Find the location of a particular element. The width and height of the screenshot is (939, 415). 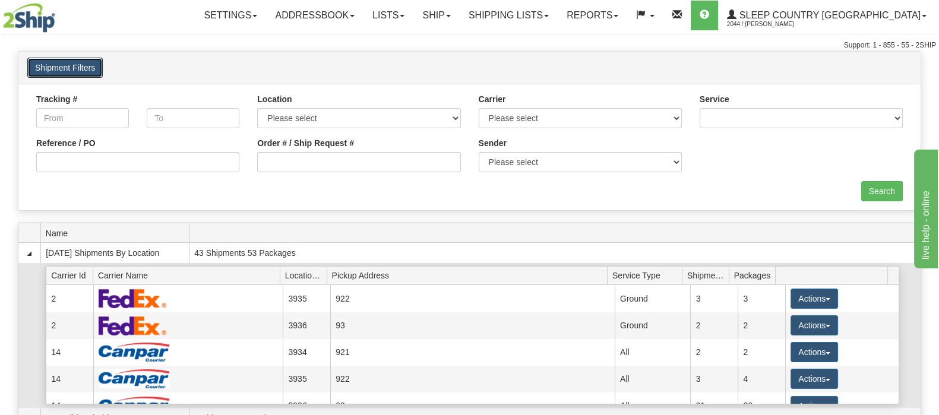

label: Location is located at coordinates (274, 99).